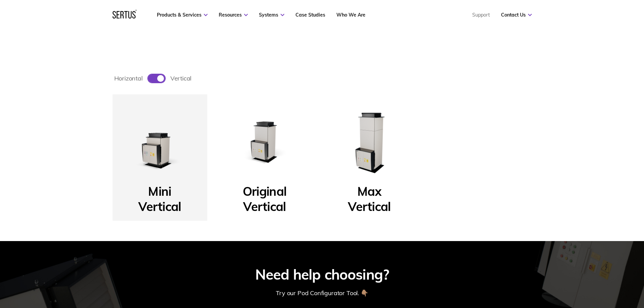 Image resolution: width=644 pixels, height=308 pixels. I want to click on a: Resources, so click(233, 15).